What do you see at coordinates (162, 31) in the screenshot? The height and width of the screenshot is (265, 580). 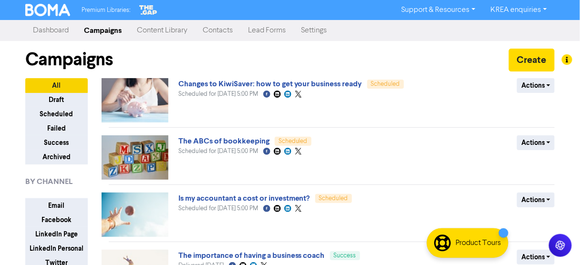 I see `a: Content Library` at bounding box center [162, 31].